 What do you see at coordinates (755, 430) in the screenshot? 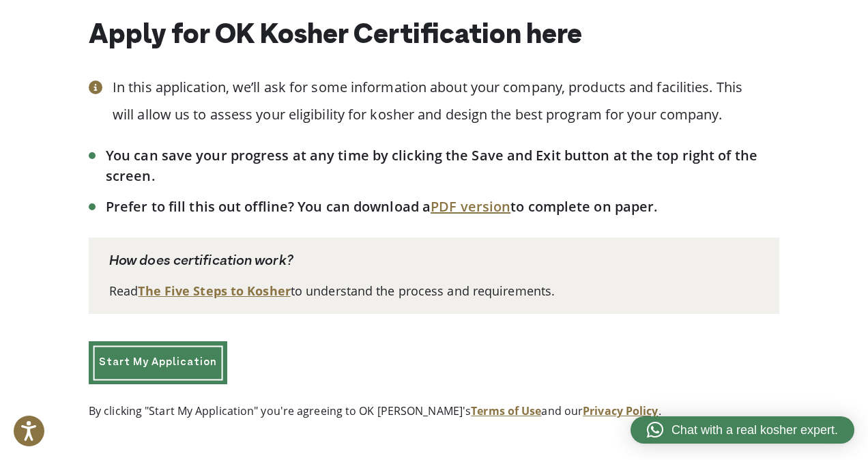
I see `span: Chat with a real kosher expert.` at bounding box center [755, 430].